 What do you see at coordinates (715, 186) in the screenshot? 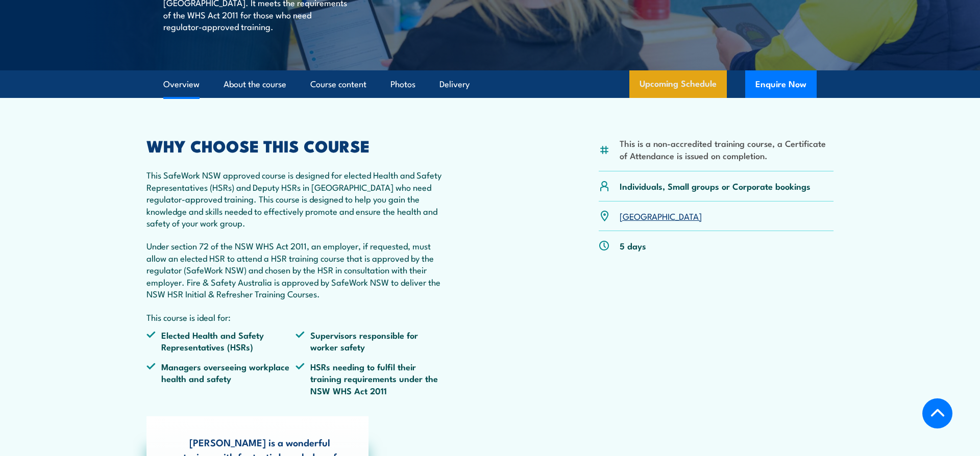
I see `p: Individuals, Small groups or Corporate bookings` at bounding box center [715, 186].